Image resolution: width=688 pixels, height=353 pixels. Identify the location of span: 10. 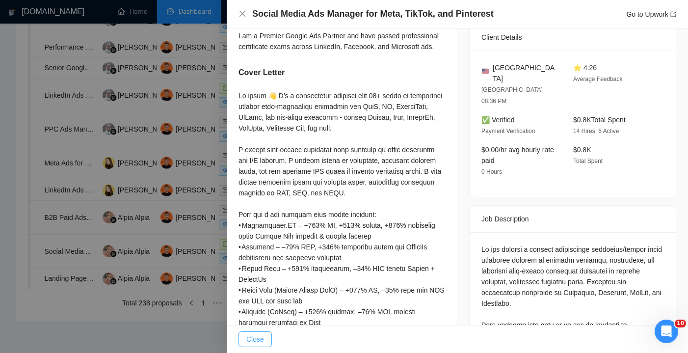
(680, 323).